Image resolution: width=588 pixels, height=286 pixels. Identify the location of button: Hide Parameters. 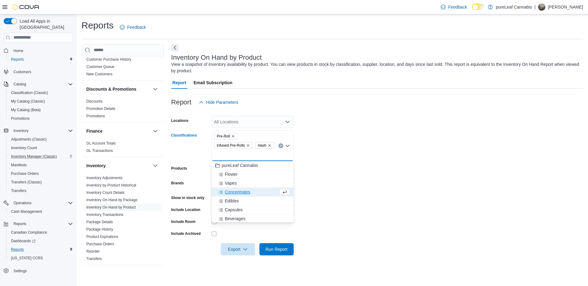
(218, 102).